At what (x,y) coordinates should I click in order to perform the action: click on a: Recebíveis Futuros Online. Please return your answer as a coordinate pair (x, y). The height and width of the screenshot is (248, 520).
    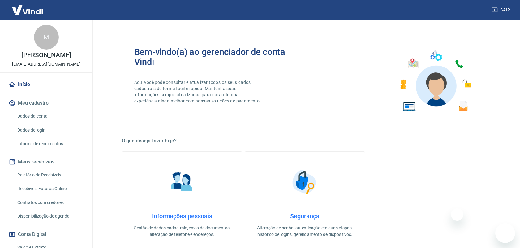
    Looking at the image, I should click on (50, 188).